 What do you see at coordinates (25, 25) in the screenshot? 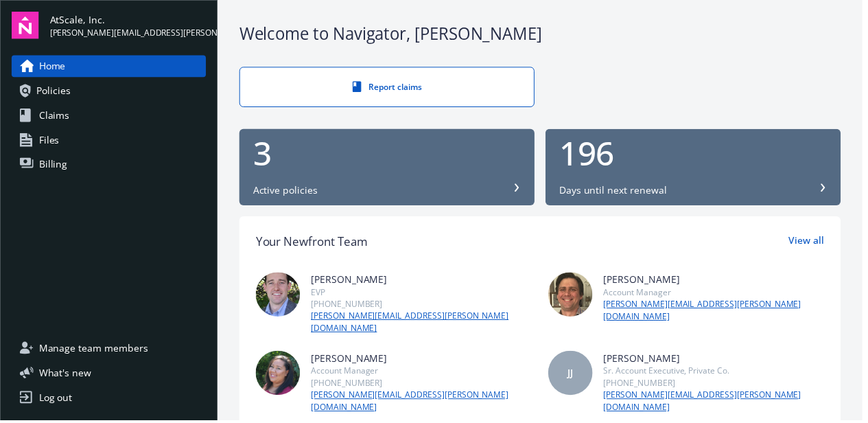
I see `img: navigator-logo.svg` at bounding box center [25, 25].